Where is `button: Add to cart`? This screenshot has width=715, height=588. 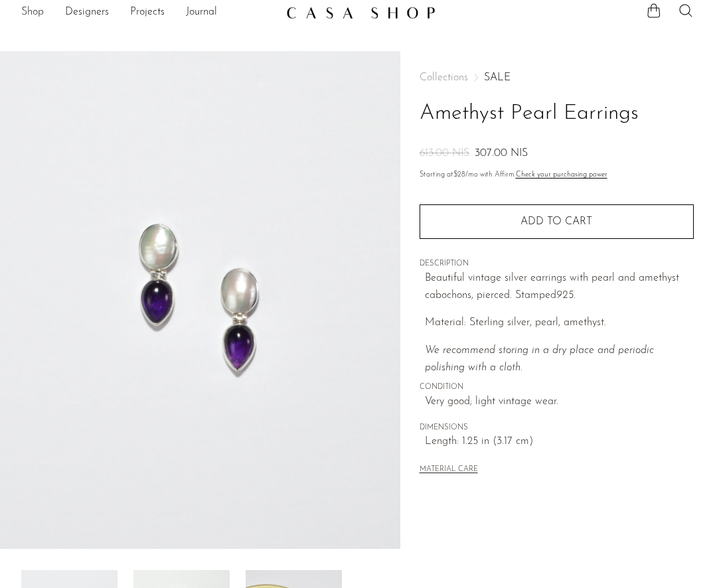
button: Add to cart is located at coordinates (556, 222).